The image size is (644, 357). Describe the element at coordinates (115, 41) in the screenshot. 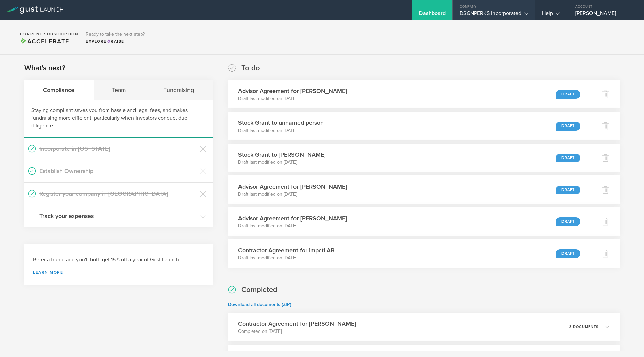

I see `span: Raise` at that location.